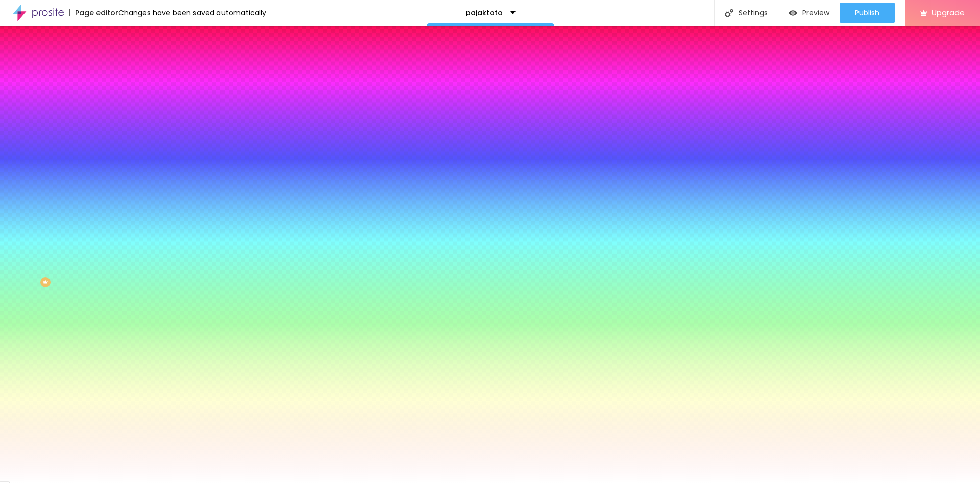 This screenshot has height=483, width=980. Describe the element at coordinates (809, 13) in the screenshot. I see `button: Preview` at that location.